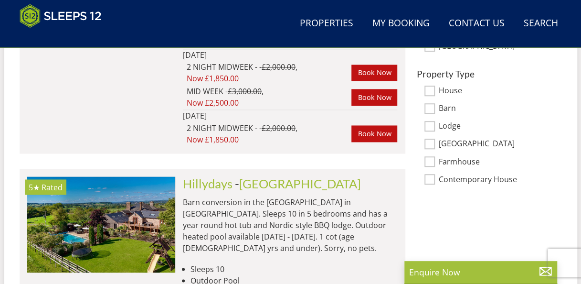  I want to click on label: Barn, so click(497, 109).